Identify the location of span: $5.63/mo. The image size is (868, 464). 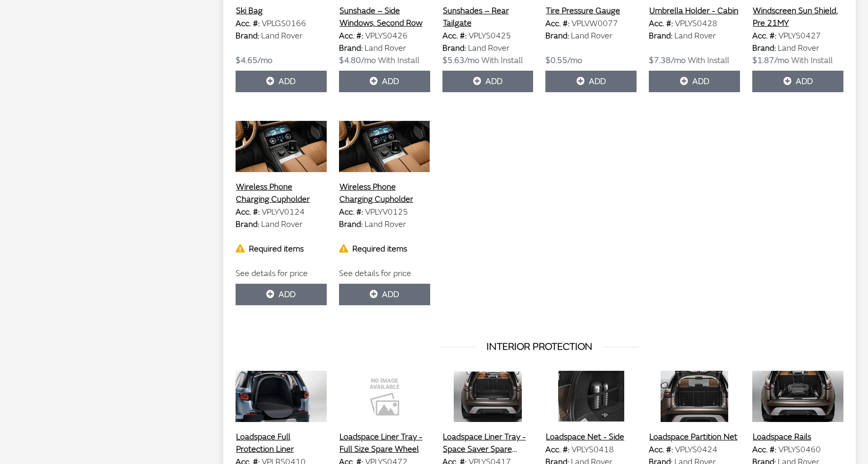
(461, 61).